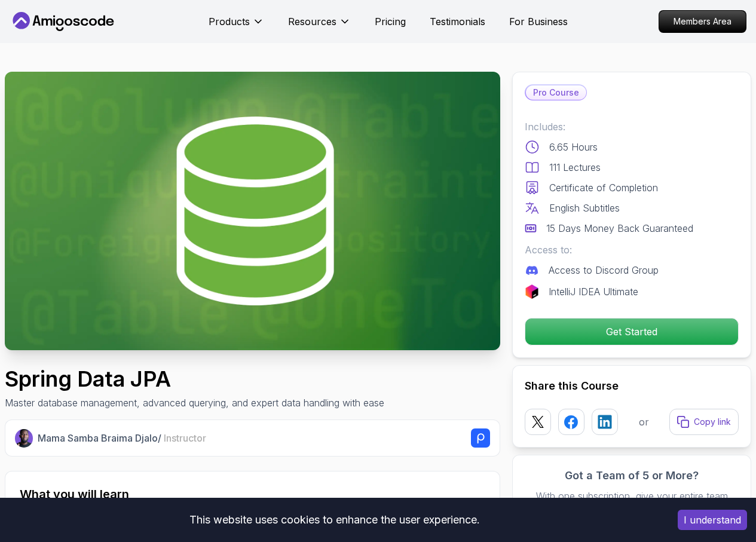 This screenshot has width=756, height=542. I want to click on p: IntelliJ IDEA Ultimate, so click(593, 291).